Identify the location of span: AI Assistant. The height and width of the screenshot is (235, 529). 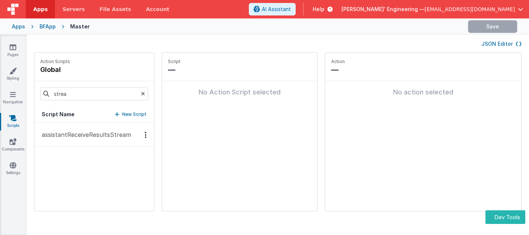
(276, 9).